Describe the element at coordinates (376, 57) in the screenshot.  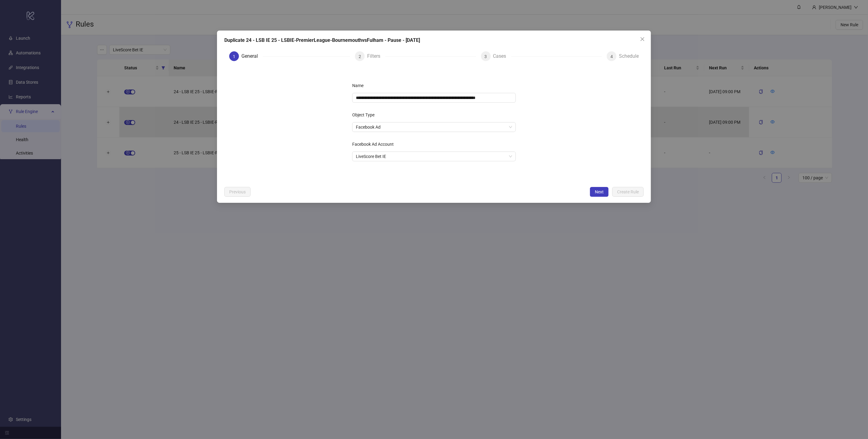
I see `div: Filters` at that location.